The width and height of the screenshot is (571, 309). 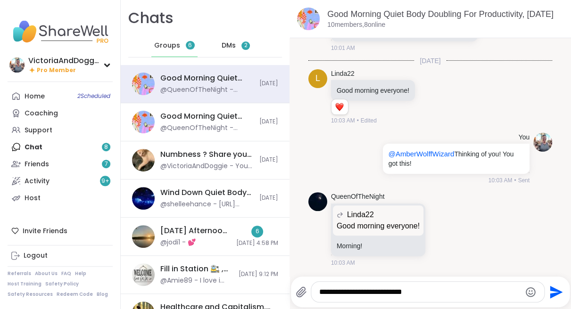 I want to click on h4: You, so click(x=524, y=138).